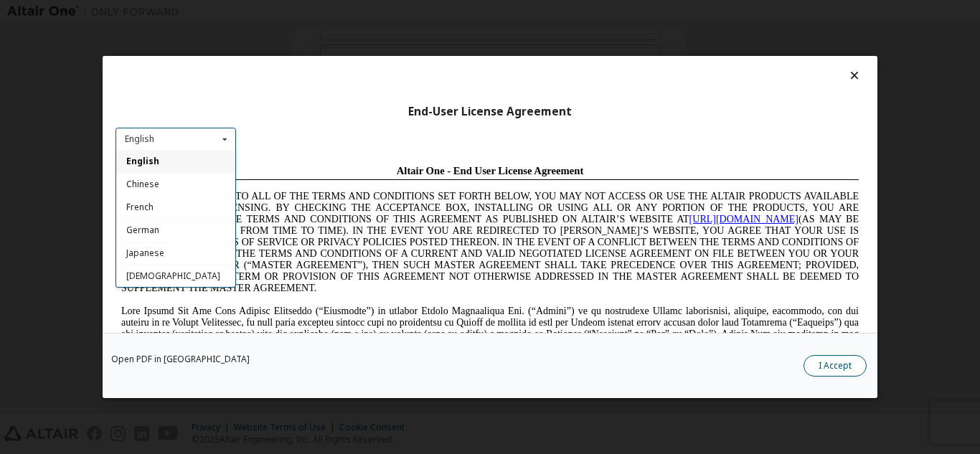  What do you see at coordinates (145, 253) in the screenshot?
I see `span: Japanese` at bounding box center [145, 253].